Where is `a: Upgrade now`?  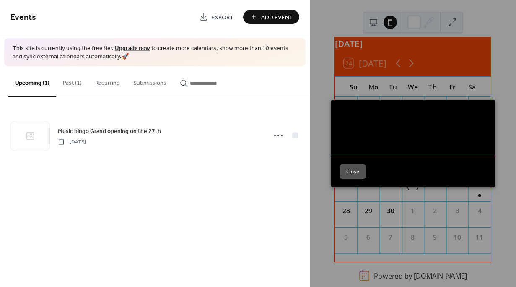 a: Upgrade now is located at coordinates (132, 48).